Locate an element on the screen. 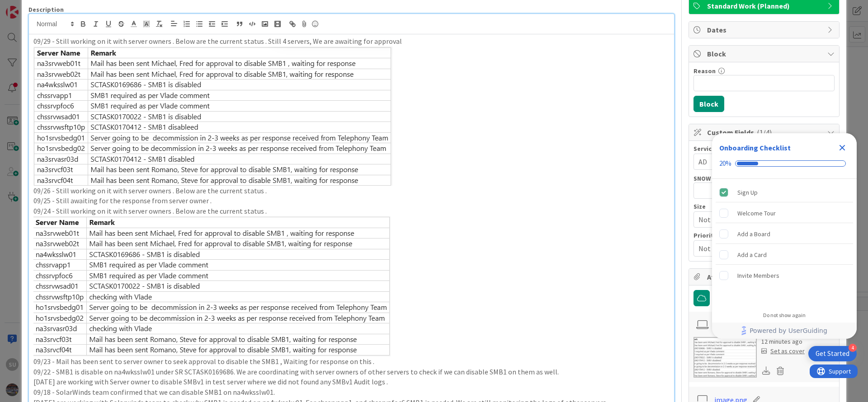  div: Sign Up is complete. is located at coordinates (784, 193).